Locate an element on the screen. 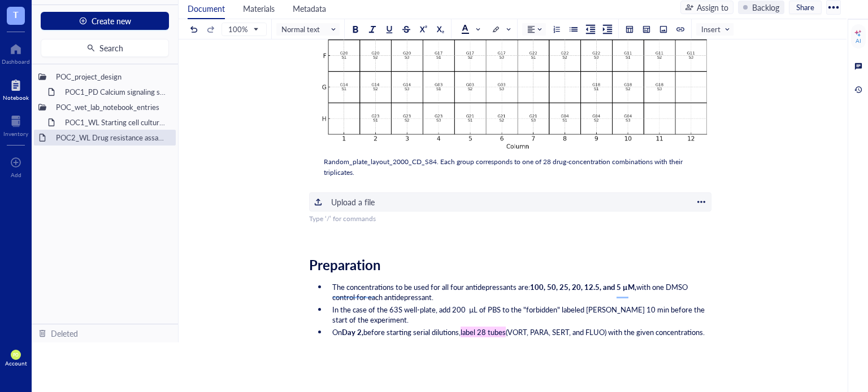  span: Insert is located at coordinates (716, 29).